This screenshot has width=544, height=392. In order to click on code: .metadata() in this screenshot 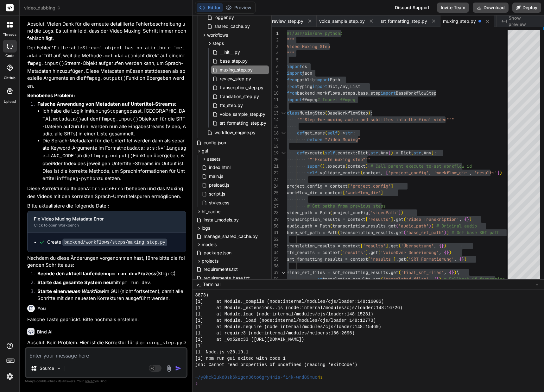, I will do `click(66, 119)`.